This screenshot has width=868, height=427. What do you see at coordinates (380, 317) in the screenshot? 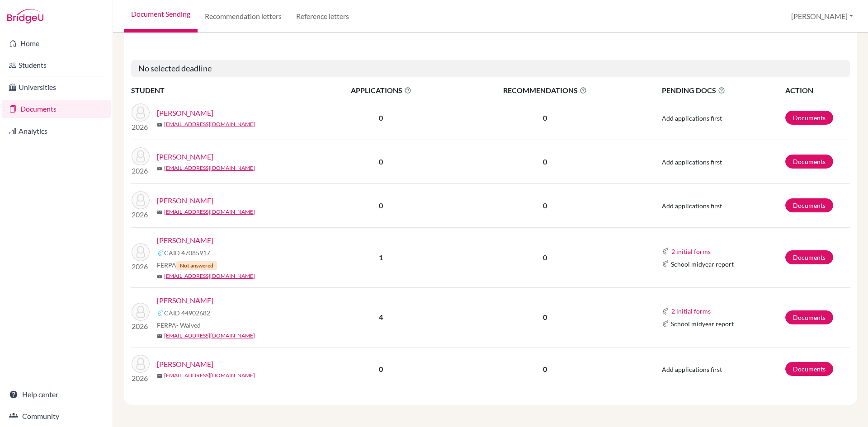
I see `b: 4` at bounding box center [380, 317].